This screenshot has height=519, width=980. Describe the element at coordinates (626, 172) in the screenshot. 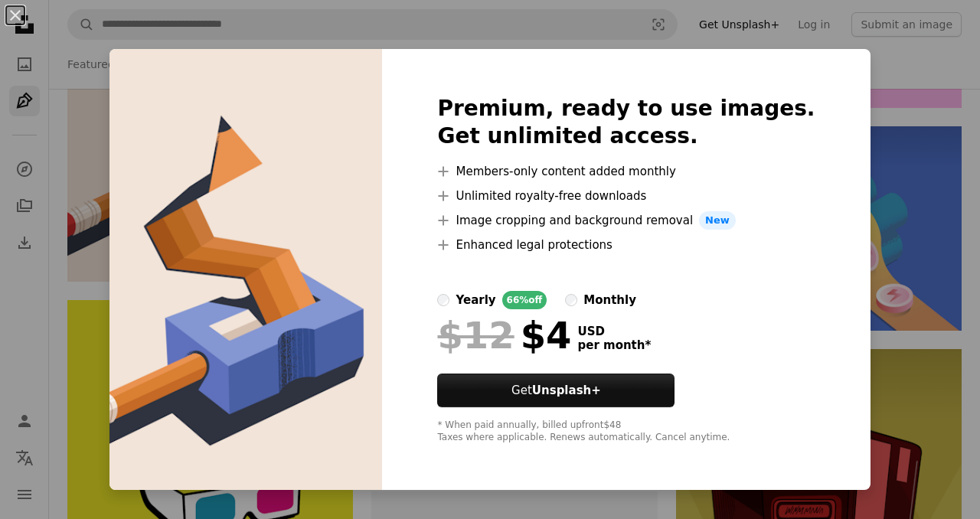

I see `li: Members-only content added monthly` at that location.